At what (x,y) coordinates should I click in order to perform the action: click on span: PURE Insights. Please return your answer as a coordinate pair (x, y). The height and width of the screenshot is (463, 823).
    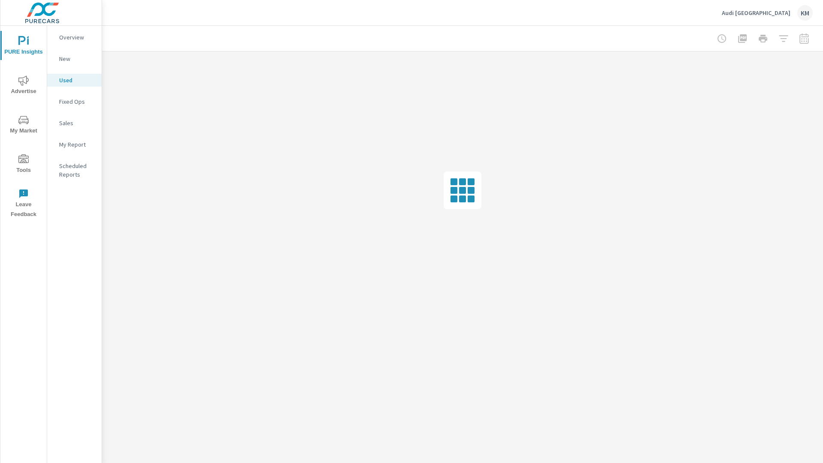
    Looking at the image, I should click on (24, 46).